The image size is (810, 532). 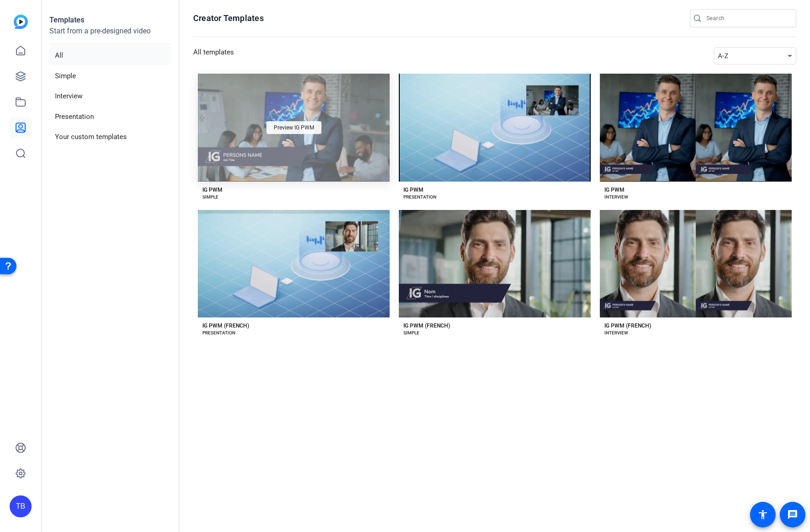 What do you see at coordinates (110, 97) in the screenshot?
I see `li: Interview` at bounding box center [110, 97].